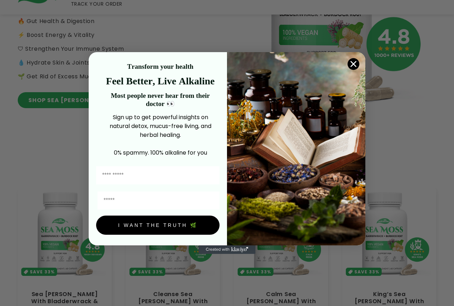 This screenshot has height=306, width=454. Describe the element at coordinates (160, 100) in the screenshot. I see `strong: Most people never hear from their doctor 👀` at that location.